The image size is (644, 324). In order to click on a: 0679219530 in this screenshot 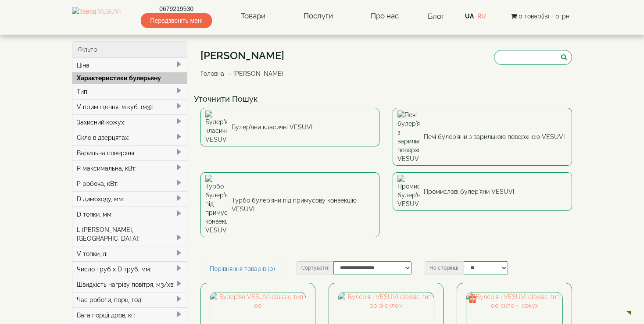, I will do `click(176, 9)`.